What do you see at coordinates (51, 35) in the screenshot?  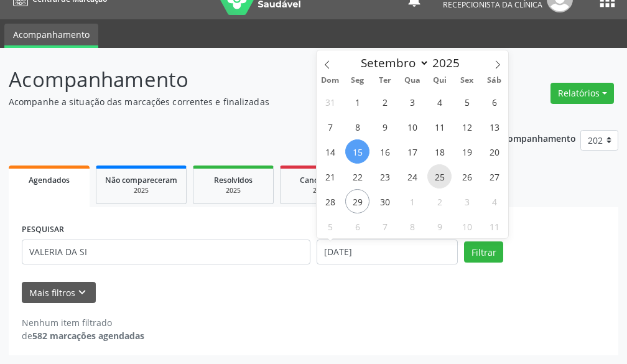 I see `a: Acompanhamento` at bounding box center [51, 35].